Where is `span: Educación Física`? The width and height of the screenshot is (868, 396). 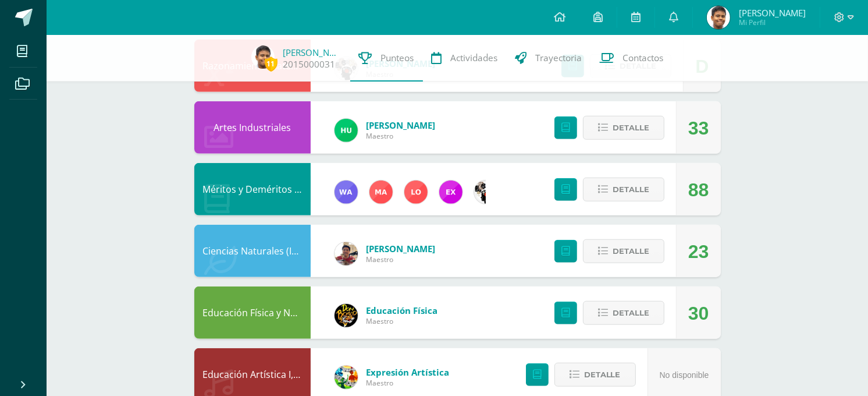
span: Educación Física is located at coordinates (402, 310).